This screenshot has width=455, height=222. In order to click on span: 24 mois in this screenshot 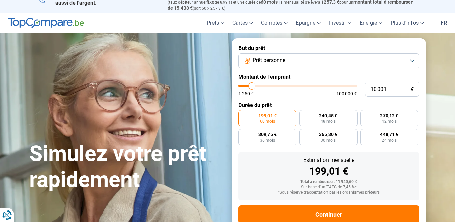, I will do `click(389, 140)`.